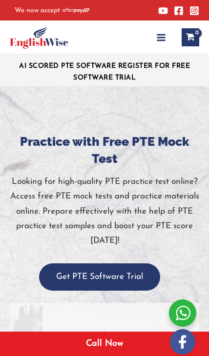 Image resolution: width=209 pixels, height=356 pixels. I want to click on img: white-facebook.png, so click(182, 342).